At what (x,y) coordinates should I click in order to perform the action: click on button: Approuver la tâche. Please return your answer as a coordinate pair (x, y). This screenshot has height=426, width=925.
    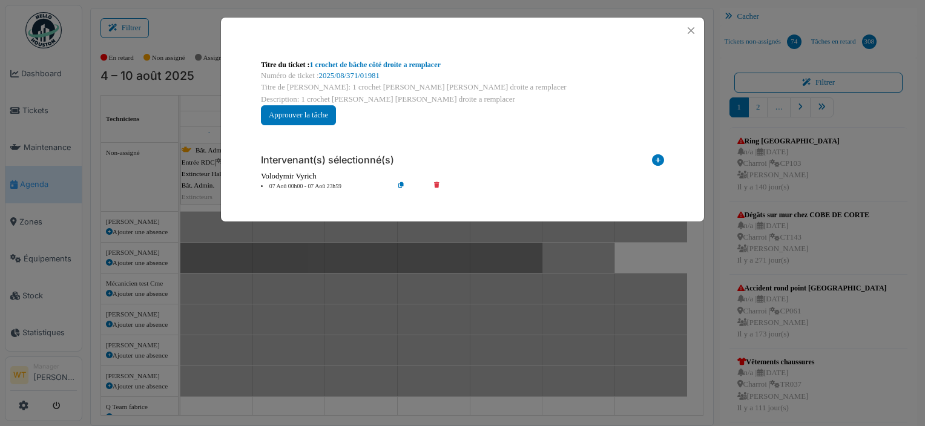
    Looking at the image, I should click on (298, 115).